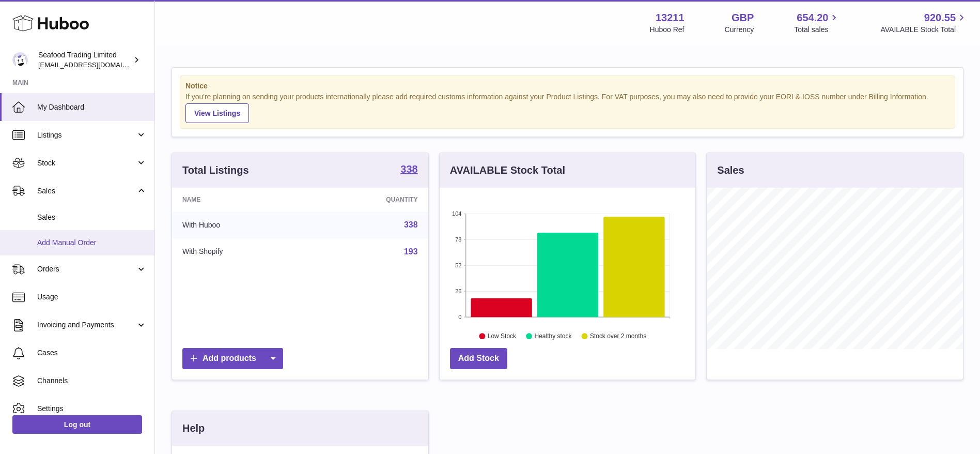 The height and width of the screenshot is (454, 980). What do you see at coordinates (86, 135) in the screenshot?
I see `span: Listings` at bounding box center [86, 135].